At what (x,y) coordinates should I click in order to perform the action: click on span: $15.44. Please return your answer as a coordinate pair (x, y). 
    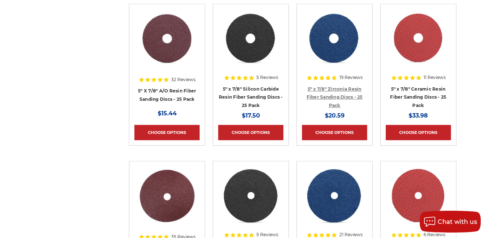
    Looking at the image, I should click on (167, 113).